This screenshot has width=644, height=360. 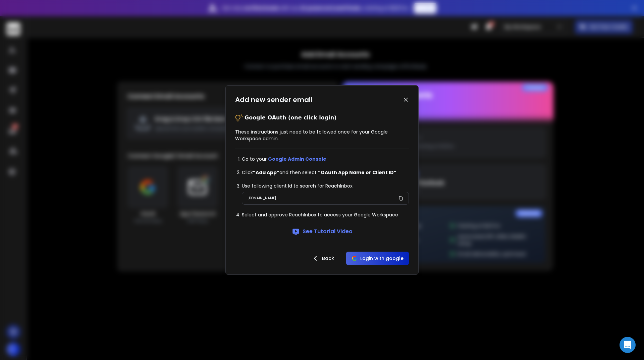 What do you see at coordinates (326, 172) in the screenshot?
I see `li: Click and then select` at bounding box center [326, 172].